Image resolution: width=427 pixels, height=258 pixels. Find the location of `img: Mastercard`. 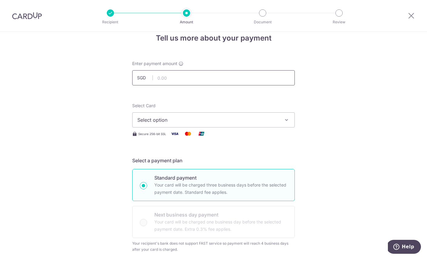

img: Mastercard is located at coordinates (188, 134).